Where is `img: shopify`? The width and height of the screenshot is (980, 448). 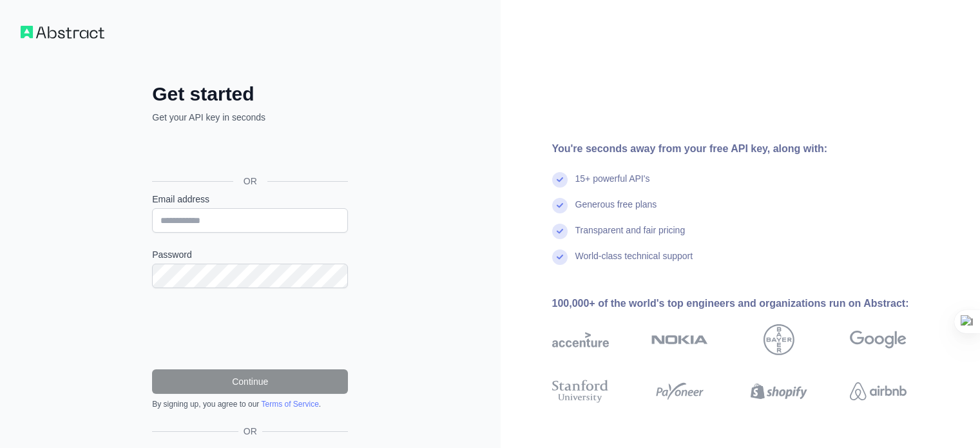
img: shopify is located at coordinates (779, 391).